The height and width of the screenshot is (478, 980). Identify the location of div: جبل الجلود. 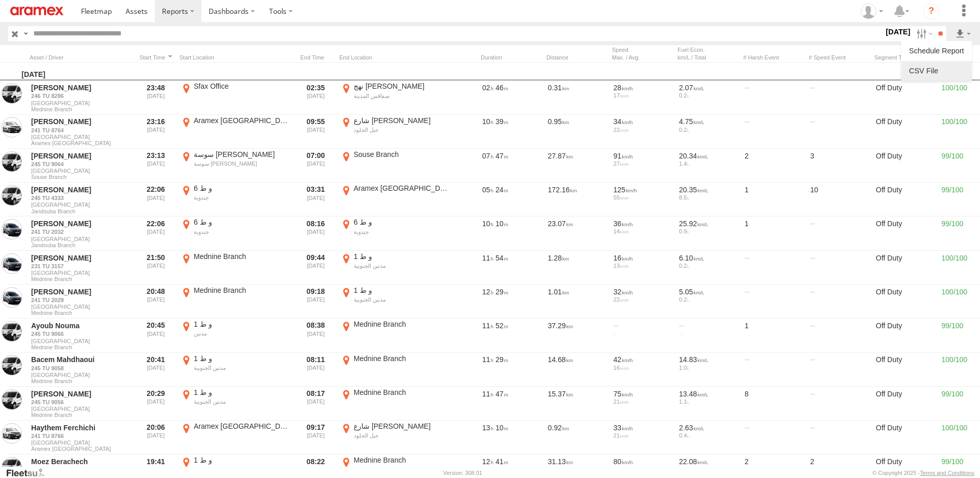
(402, 435).